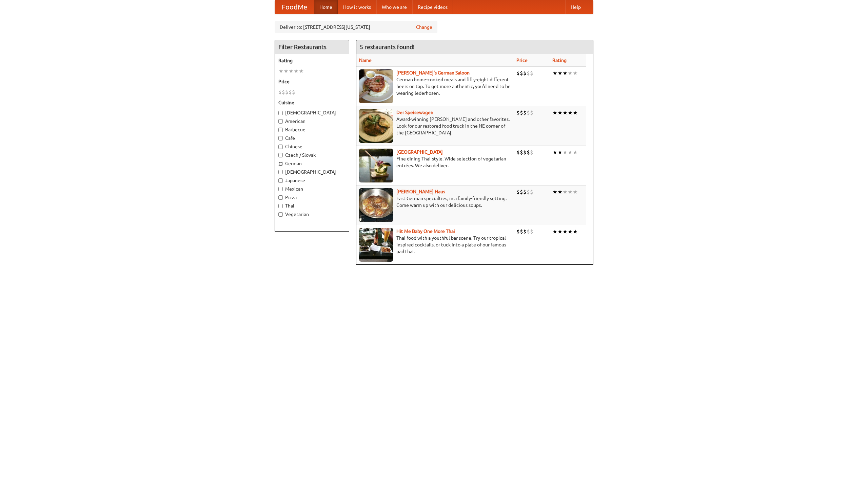 This screenshot has height=479, width=868. Describe the element at coordinates (424, 27) in the screenshot. I see `a: Change` at that location.